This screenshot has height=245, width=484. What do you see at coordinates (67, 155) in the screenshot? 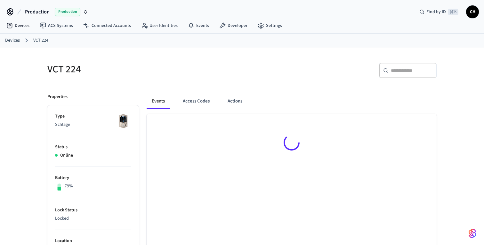
I see `p: Online` at bounding box center [67, 155].